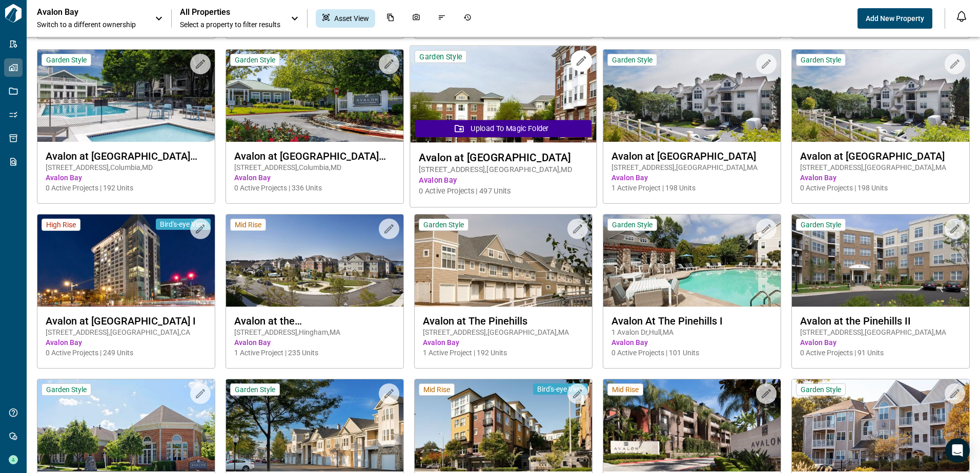 This screenshot has width=980, height=473. Describe the element at coordinates (692, 188) in the screenshot. I see `span: 1 Active Project | 198 Units` at that location.